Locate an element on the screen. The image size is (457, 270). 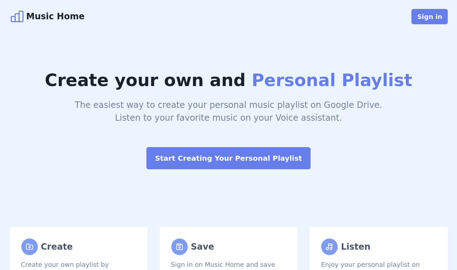
div: The easiest way to create your personal music playlist on Google Drive. Listen to your favorite m... is located at coordinates (229, 111).